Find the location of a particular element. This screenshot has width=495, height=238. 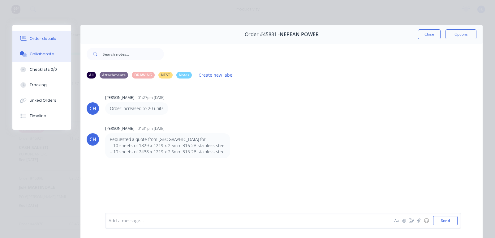

div: Checklists 0/0 is located at coordinates (43, 70).